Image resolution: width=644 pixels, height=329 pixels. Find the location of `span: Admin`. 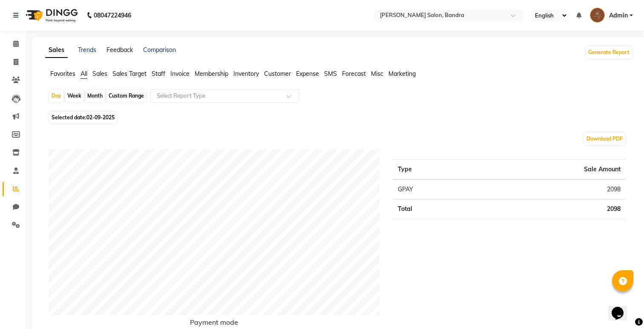

span: Admin is located at coordinates (619, 16).